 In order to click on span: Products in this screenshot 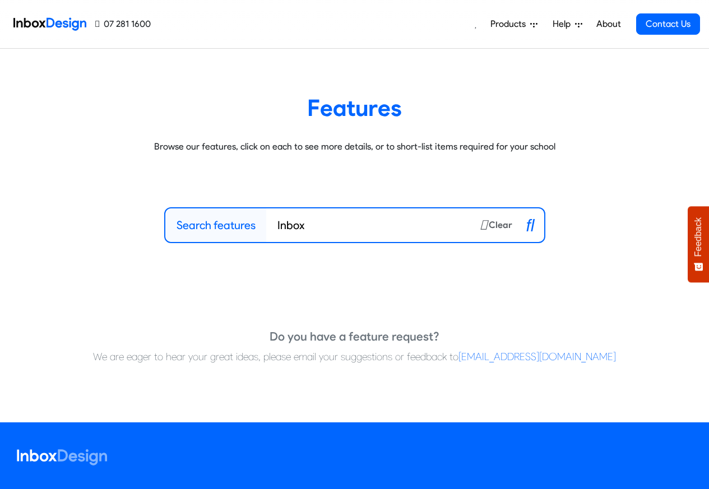, I will do `click(510, 24)`.